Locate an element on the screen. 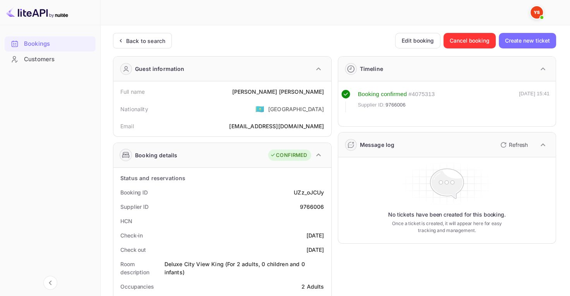 Image resolution: width=570 pixels, height=296 pixels. span: United States is located at coordinates (260, 109).